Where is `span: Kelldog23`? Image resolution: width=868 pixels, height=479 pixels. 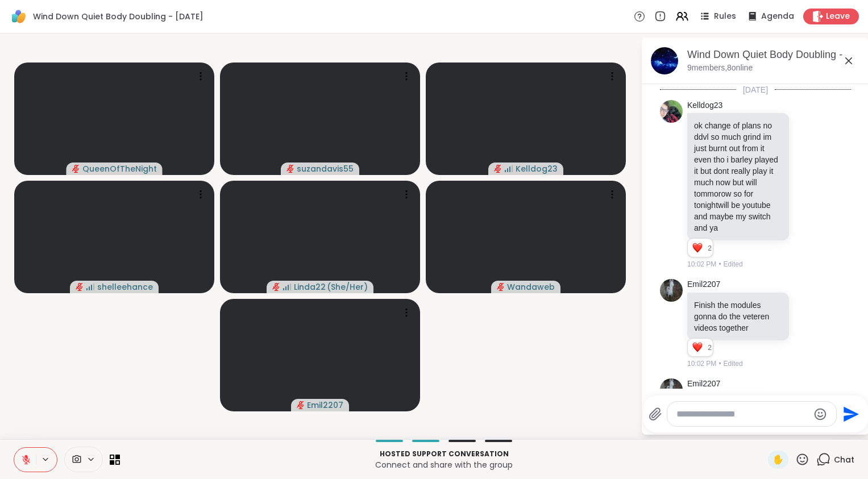
span: Kelldog23 is located at coordinates (537, 169).